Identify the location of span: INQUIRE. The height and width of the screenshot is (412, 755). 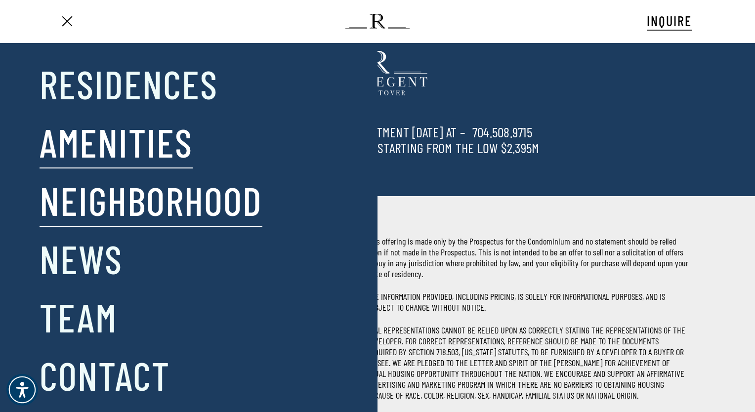
(669, 21).